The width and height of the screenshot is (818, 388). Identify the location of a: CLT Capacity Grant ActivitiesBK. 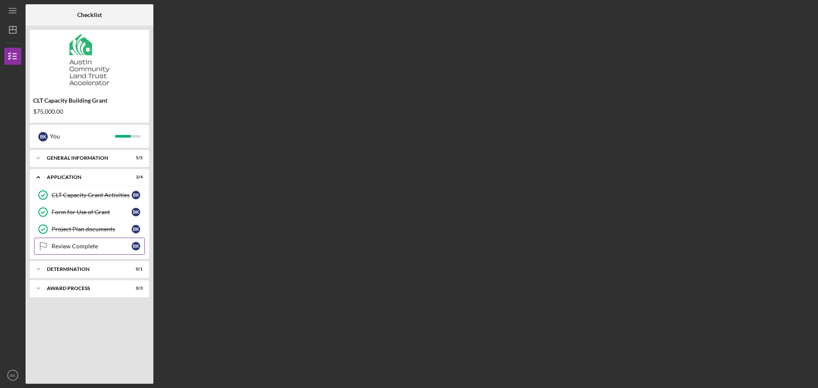
(90, 195).